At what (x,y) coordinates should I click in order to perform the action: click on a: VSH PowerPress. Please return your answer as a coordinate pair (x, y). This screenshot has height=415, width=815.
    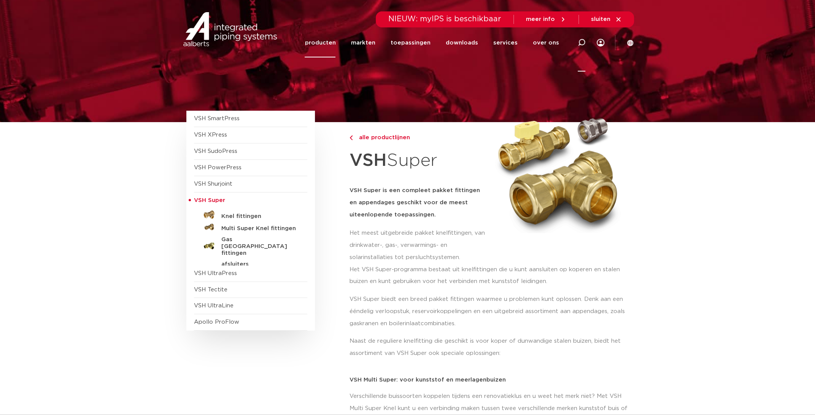
    Looking at the image, I should click on (218, 167).